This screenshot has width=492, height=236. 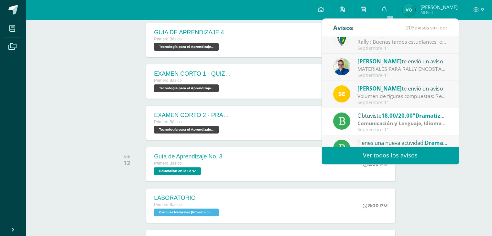 I want to click on span: Educación en la Fe 'C', so click(x=177, y=171).